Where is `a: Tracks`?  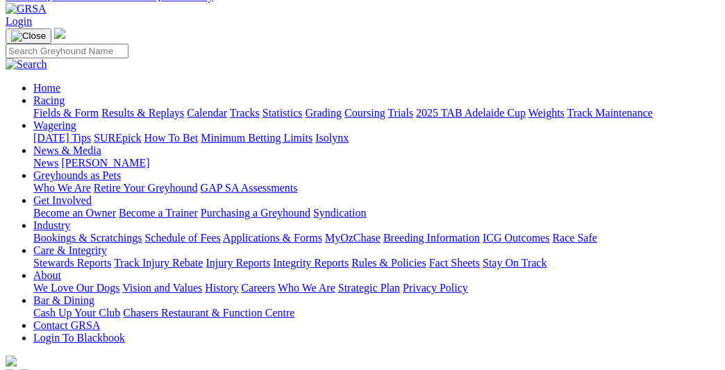 a: Tracks is located at coordinates (244, 113).